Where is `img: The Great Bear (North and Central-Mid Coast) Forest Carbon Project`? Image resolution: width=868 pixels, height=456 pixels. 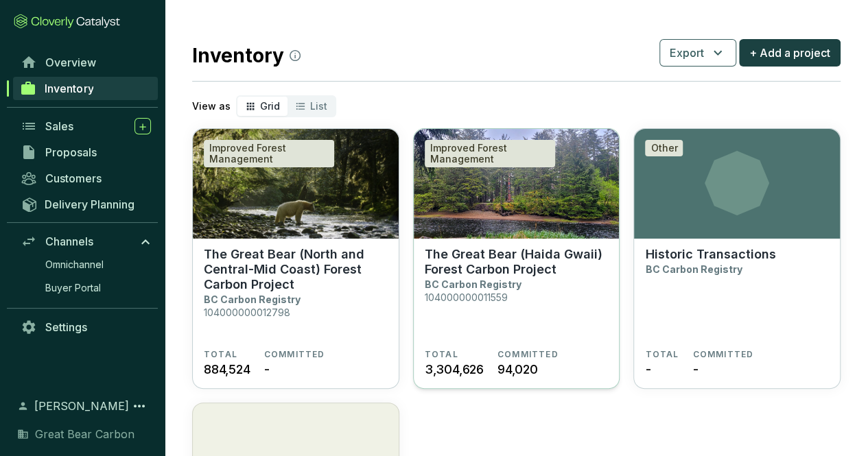 img: The Great Bear (North and Central-Mid Coast) Forest Carbon Project is located at coordinates (295, 184).